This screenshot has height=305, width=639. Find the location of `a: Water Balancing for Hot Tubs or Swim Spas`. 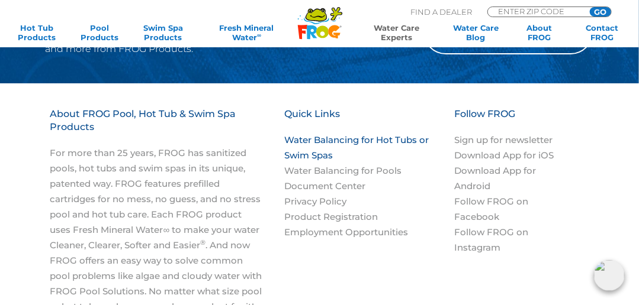

a: Water Balancing for Hot Tubs or Swim Spas is located at coordinates (357, 147).